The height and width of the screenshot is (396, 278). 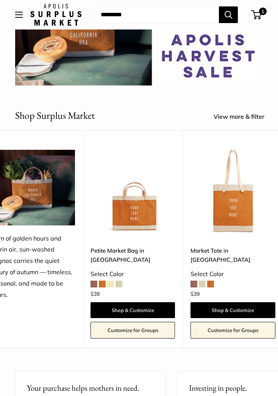 I want to click on p: Your purchase helps mothers in need., so click(x=90, y=388).